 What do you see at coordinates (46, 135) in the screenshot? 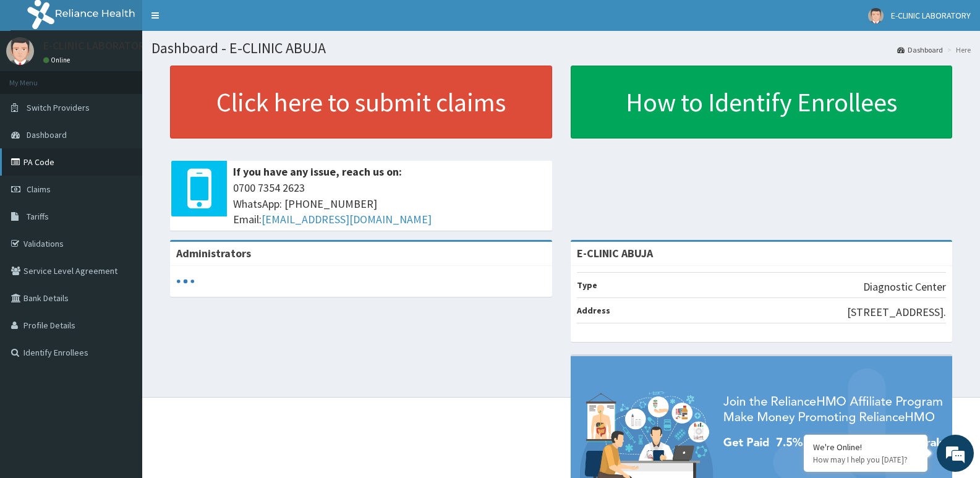
I see `span: Dashboard` at bounding box center [46, 135].